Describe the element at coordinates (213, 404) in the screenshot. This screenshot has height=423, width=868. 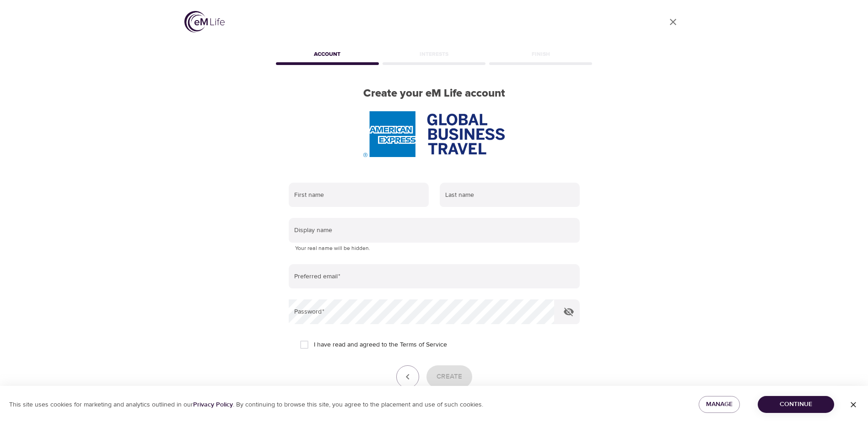
I see `a: Privacy Policy` at that location.